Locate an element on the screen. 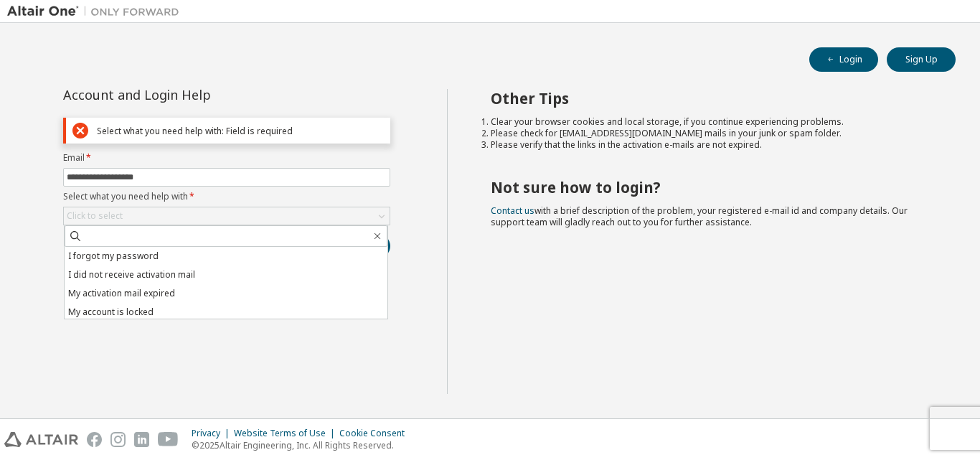  div: Privacy is located at coordinates (213, 433).